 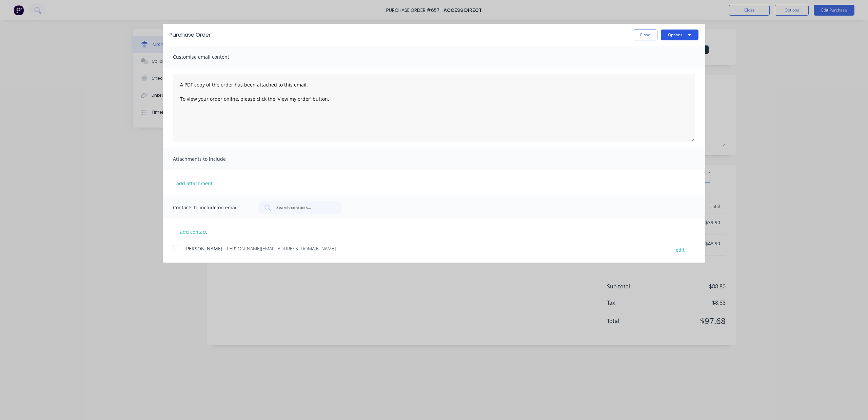 What do you see at coordinates (434, 108) in the screenshot?
I see `textarea: A PDF copy of the order has been attached to this email. To view your order online, please click ...` at bounding box center [434, 108].